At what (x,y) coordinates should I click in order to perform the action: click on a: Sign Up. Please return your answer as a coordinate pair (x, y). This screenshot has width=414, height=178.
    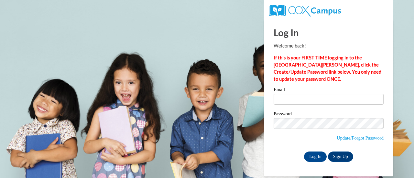
    Looking at the image, I should click on (340, 157).